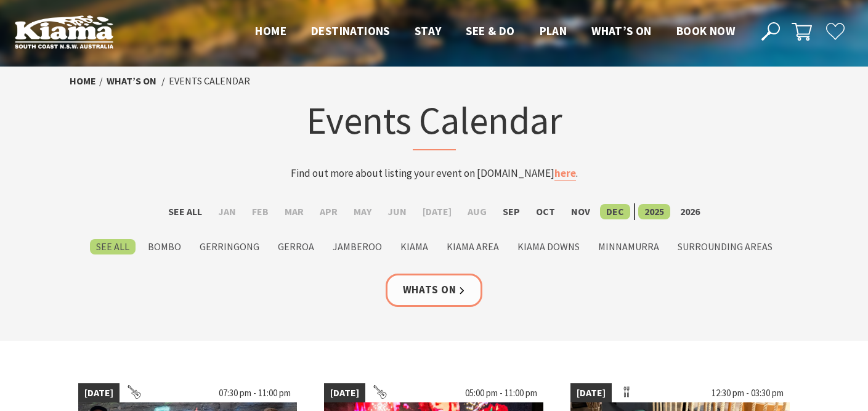  What do you see at coordinates (548, 246) in the screenshot?
I see `label: Kiama Downs` at bounding box center [548, 246].